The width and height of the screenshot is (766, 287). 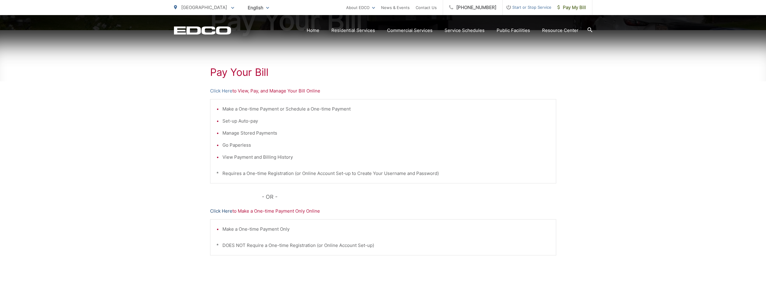 I want to click on a: News & Events, so click(x=395, y=8).